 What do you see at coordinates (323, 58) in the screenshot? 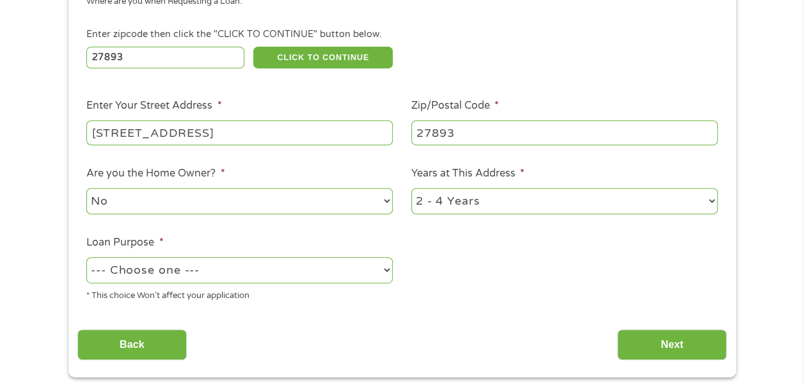
I see `button: CLICK TO CONTINUE` at bounding box center [323, 58].